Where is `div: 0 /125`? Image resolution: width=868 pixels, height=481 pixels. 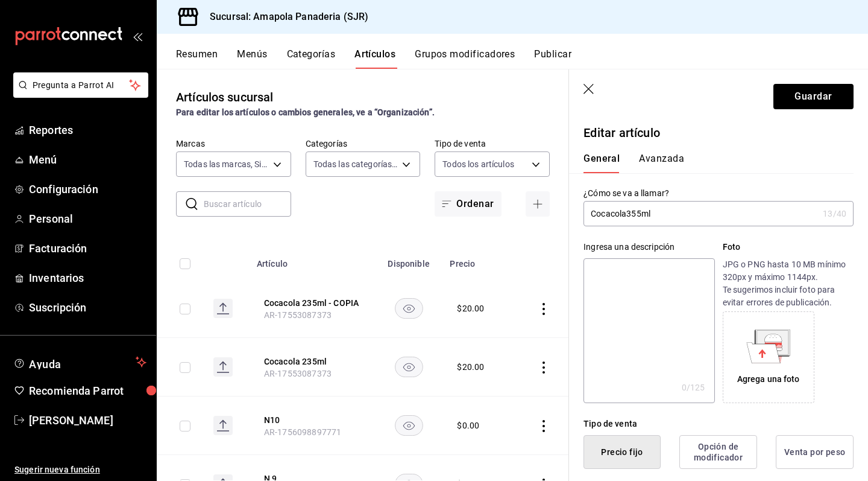
div: 0 /125 is located at coordinates (693, 387).